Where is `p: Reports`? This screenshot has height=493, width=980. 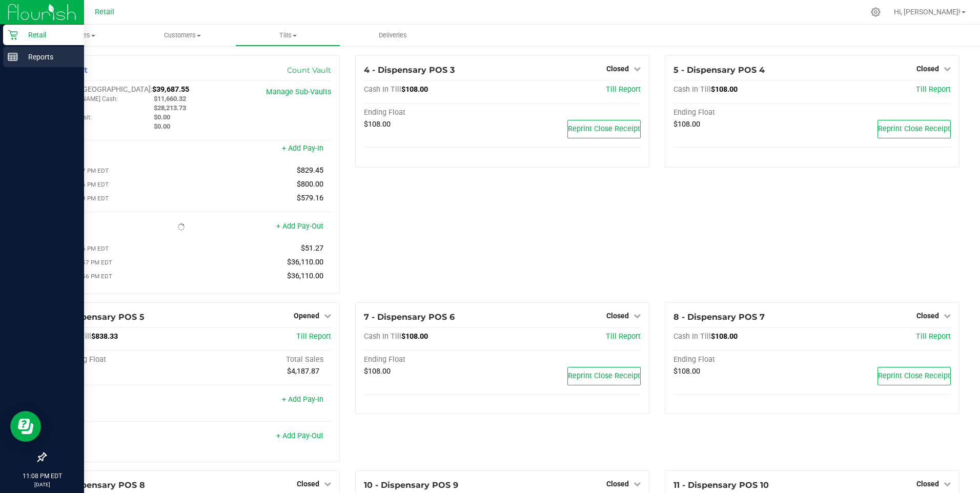 p: Reports is located at coordinates (49, 57).